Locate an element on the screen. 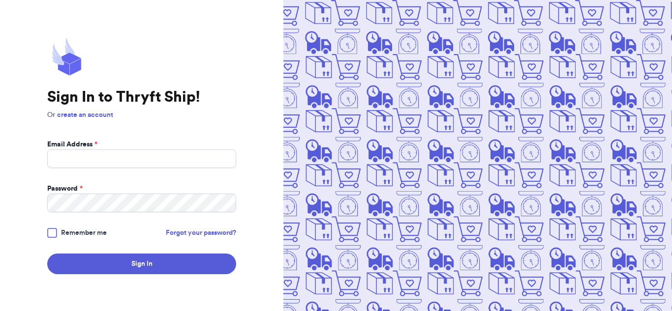 The height and width of the screenshot is (311, 672). button: Sign In is located at coordinates (142, 264).